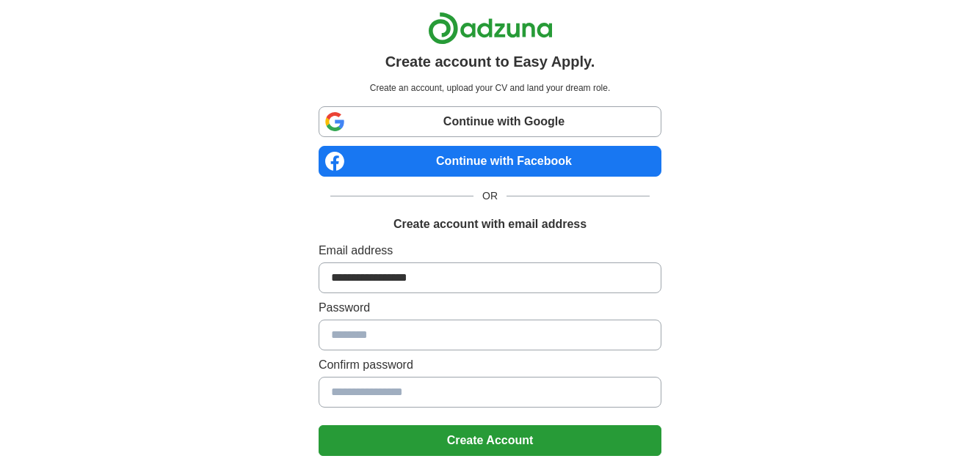  Describe the element at coordinates (490, 161) in the screenshot. I see `a: Continue with Facebook` at that location.